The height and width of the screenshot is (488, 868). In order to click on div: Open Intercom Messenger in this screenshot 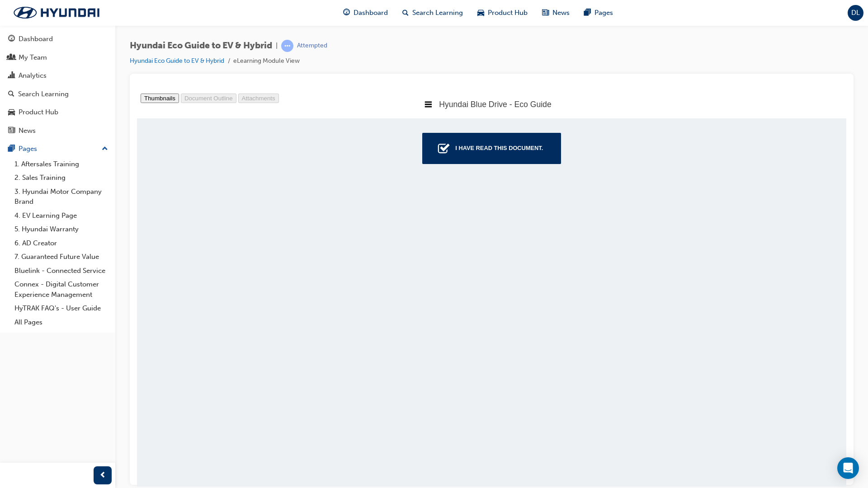, I will do `click(848, 468)`.